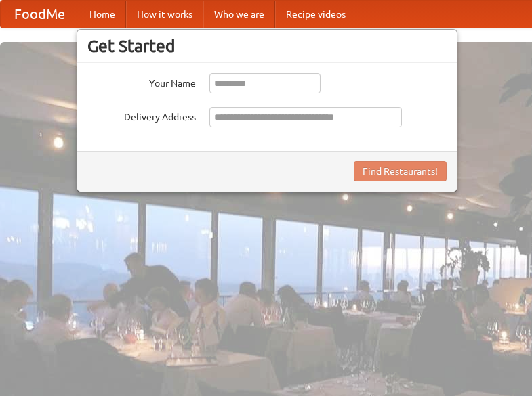 The image size is (532, 396). I want to click on label: Delivery Address, so click(142, 115).